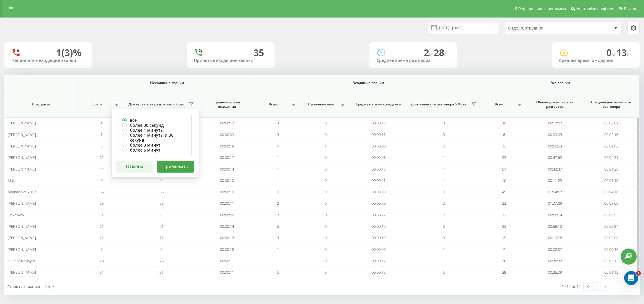 This screenshot has height=304, width=644. Describe the element at coordinates (227, 169) in the screenshot. I see `td: 00:00:14` at that location.